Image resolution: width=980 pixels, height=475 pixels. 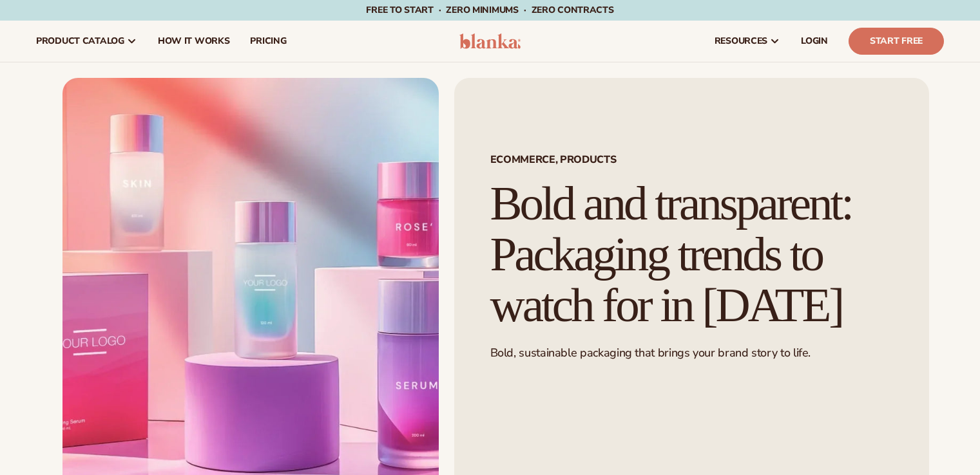 I want to click on a: Start Free, so click(x=897, y=42).